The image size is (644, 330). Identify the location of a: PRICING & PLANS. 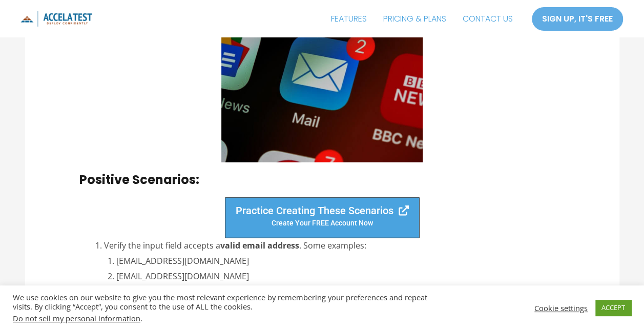
(415, 19).